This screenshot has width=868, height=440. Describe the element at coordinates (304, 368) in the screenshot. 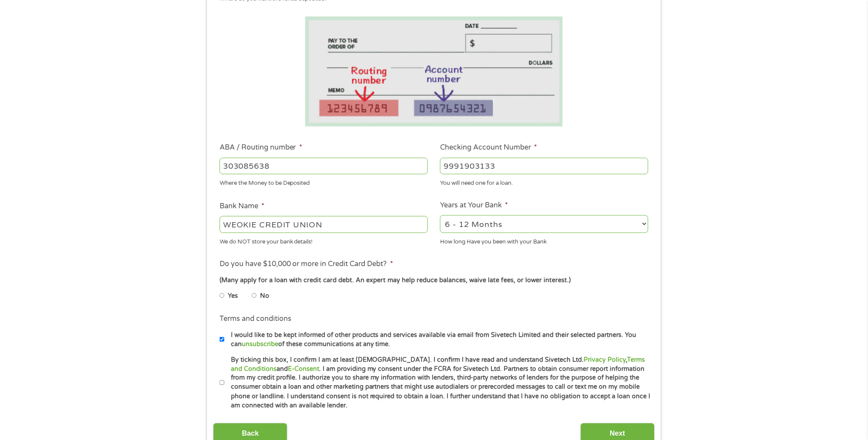

I see `a: E-Consent` at that location.